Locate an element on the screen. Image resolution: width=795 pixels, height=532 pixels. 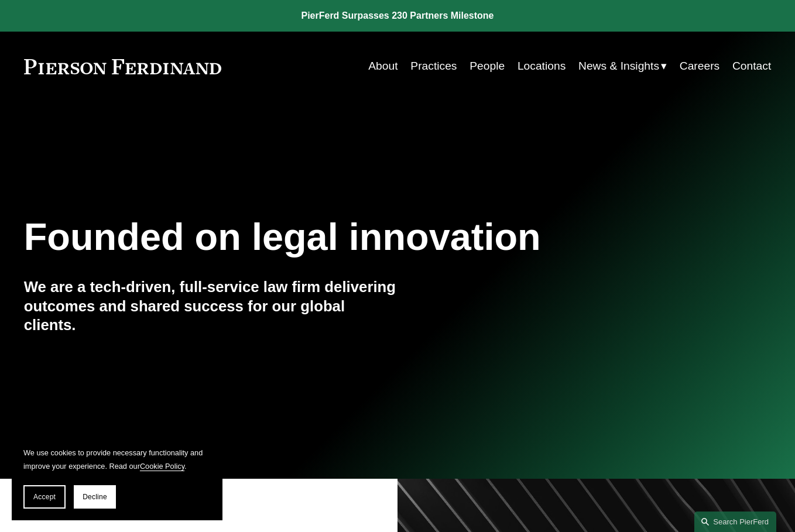
button: Decline is located at coordinates (95, 497).